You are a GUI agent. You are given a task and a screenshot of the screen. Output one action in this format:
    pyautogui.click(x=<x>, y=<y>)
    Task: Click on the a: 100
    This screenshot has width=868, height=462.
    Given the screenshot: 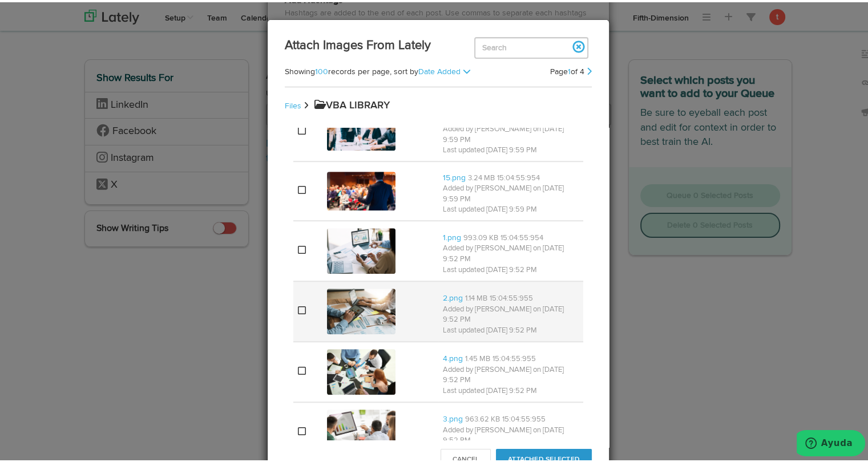 What is the action you would take?
    pyautogui.click(x=321, y=70)
    